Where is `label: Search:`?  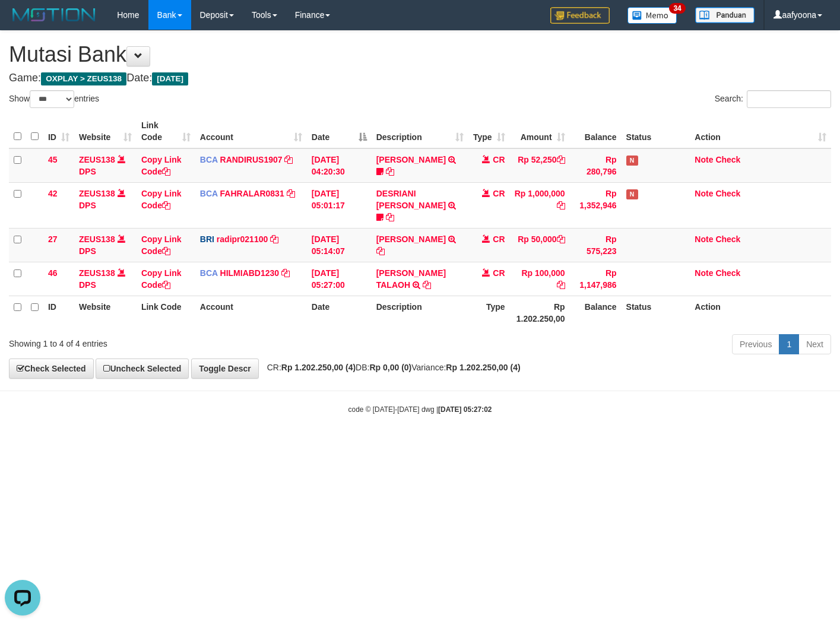
label: Search: is located at coordinates (773, 99).